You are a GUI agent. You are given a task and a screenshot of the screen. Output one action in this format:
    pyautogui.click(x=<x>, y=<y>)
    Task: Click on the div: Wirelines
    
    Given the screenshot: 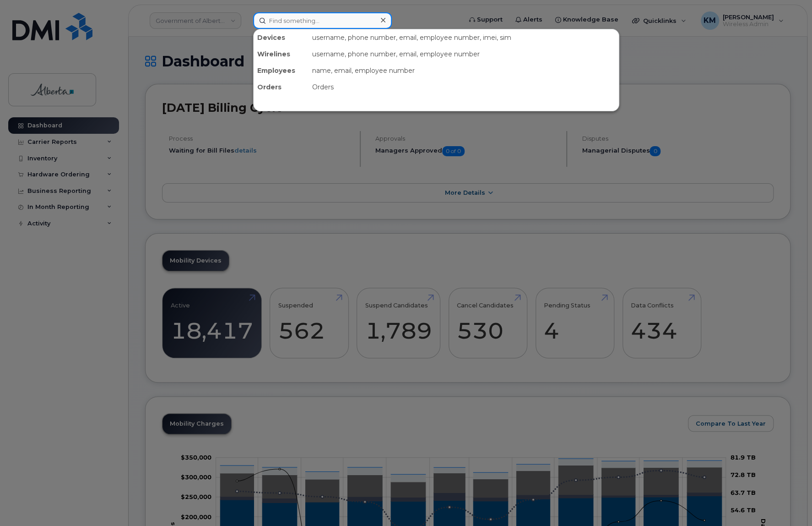 What is the action you would take?
    pyautogui.click(x=281, y=54)
    